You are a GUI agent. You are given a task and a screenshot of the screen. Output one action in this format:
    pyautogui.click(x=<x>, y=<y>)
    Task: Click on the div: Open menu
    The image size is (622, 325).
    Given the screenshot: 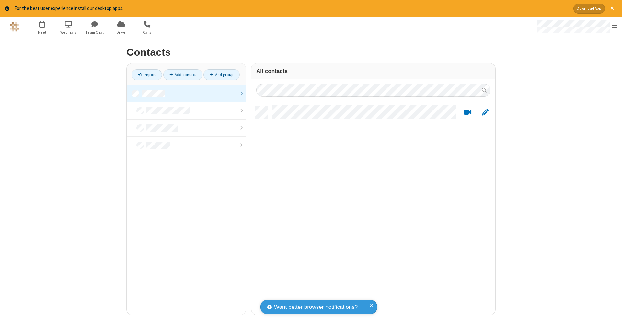 What is the action you would take?
    pyautogui.click(x=577, y=27)
    